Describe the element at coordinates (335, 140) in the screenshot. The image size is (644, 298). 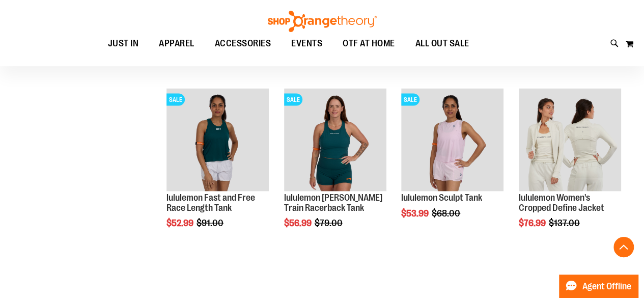
I see `img: lululemon Wunder Train Racerback Tank` at that location.